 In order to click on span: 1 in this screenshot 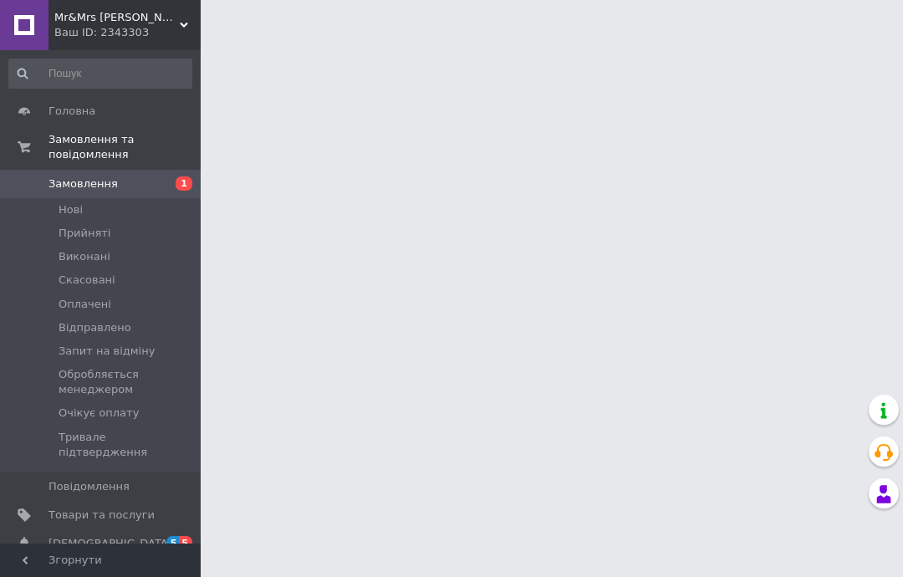, I will do `click(184, 183)`.